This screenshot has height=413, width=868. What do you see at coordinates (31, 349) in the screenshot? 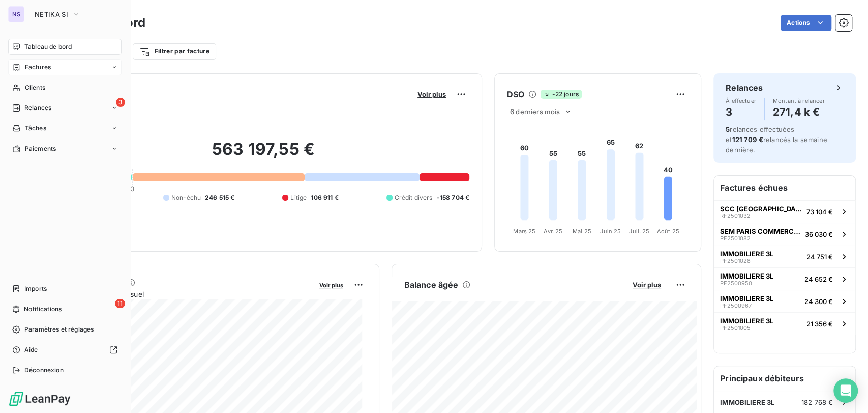
I see `span: Aide` at bounding box center [31, 349].